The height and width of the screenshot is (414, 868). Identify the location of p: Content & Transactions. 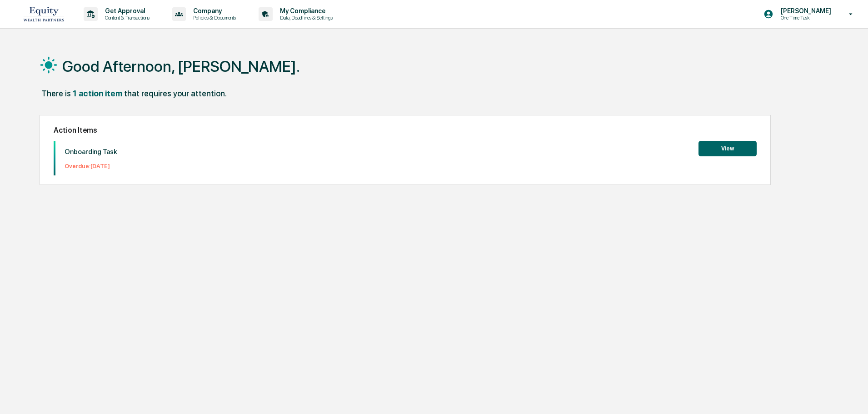
(126, 18).